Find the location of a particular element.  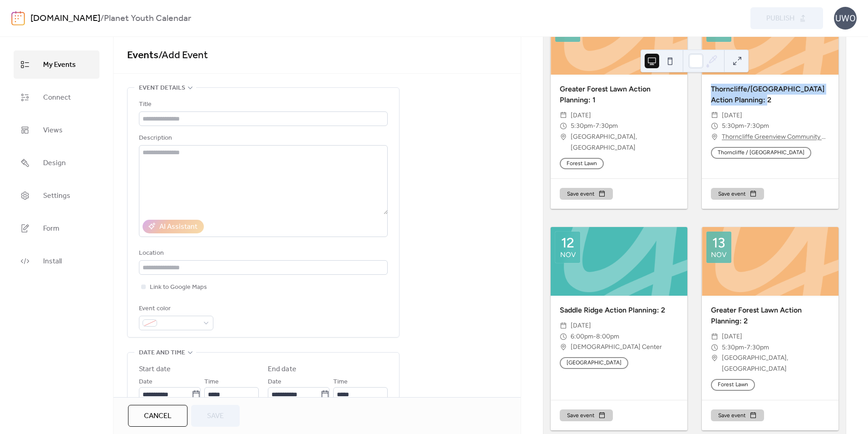

span: / Add Event is located at coordinates (183, 55).